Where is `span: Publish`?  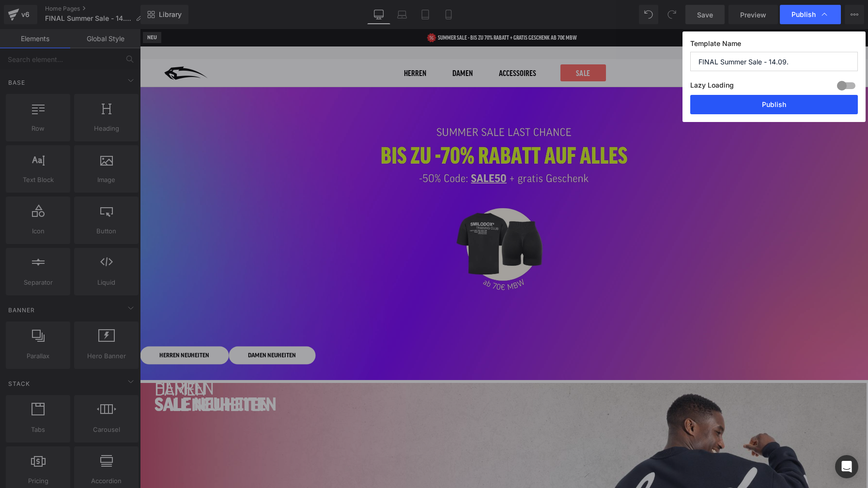 span: Publish is located at coordinates (803, 14).